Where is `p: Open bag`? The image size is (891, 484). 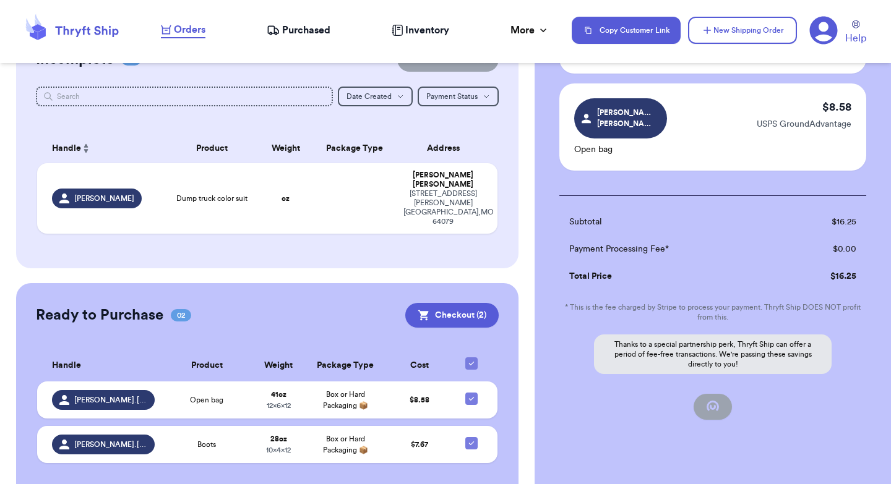
p: Open bag is located at coordinates (620, 150).